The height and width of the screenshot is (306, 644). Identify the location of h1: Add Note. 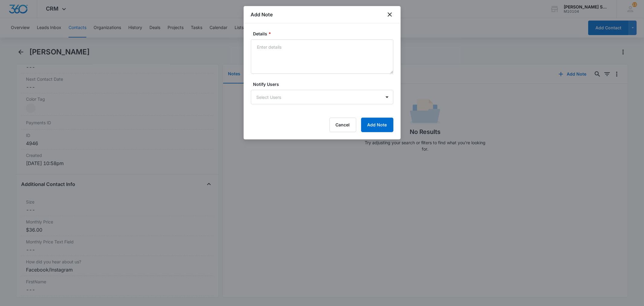
(262, 14).